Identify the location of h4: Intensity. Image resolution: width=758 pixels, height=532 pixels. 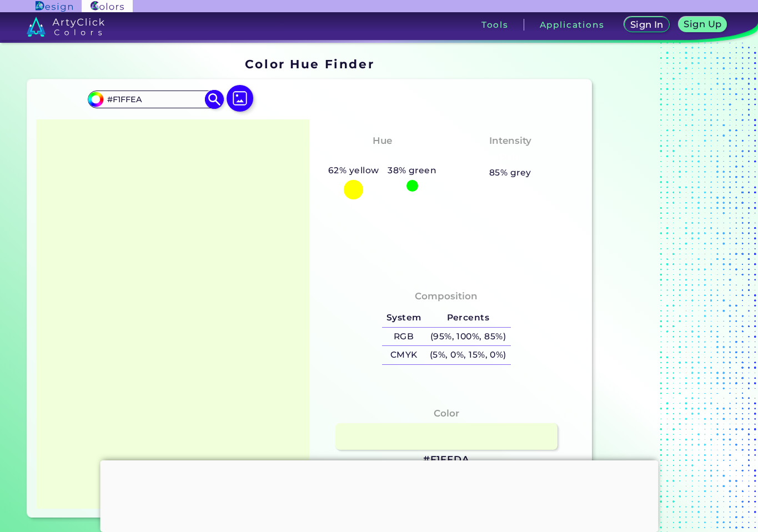
(510, 140).